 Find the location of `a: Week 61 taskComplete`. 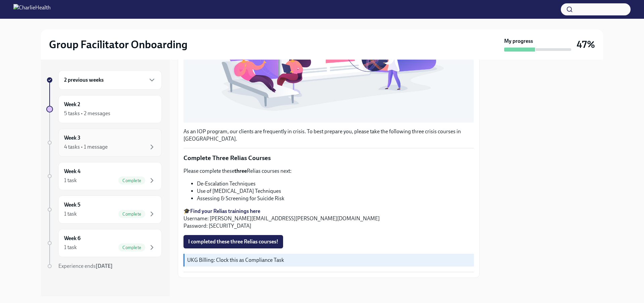

a: Week 61 taskComplete is located at coordinates (104, 243).